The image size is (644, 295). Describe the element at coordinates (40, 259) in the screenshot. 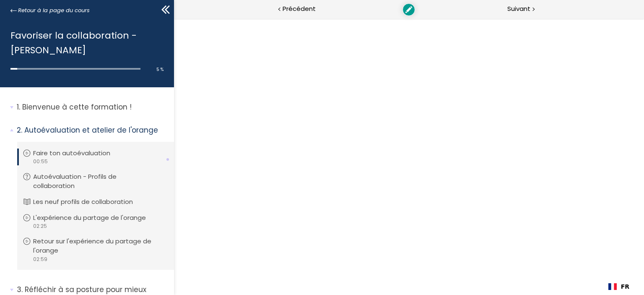

I see `span: 02:59` at that location.